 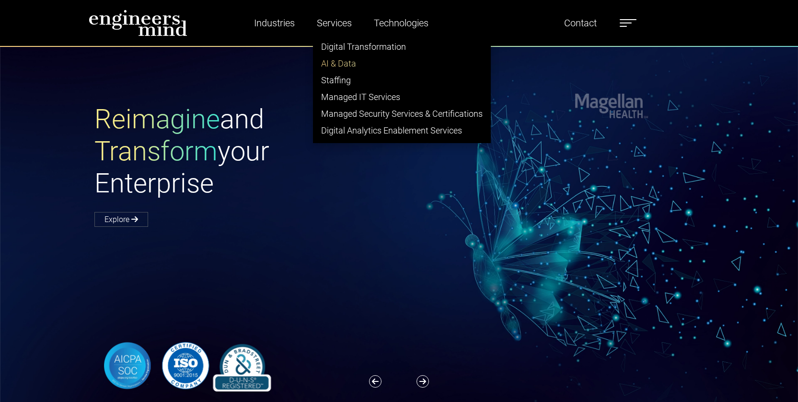 I want to click on a: Digital Transformation, so click(x=402, y=46).